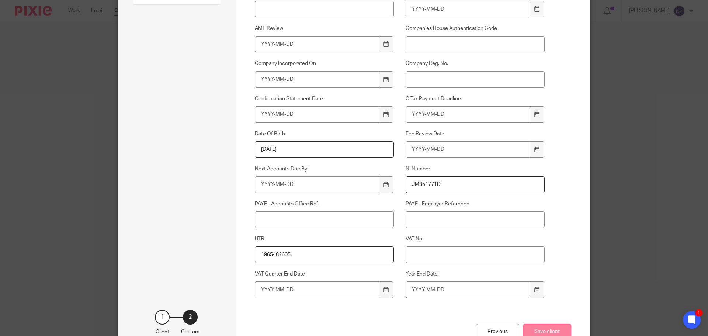 This screenshot has height=336, width=708. What do you see at coordinates (325, 99) in the screenshot?
I see `label: Confirmation Statement Date` at bounding box center [325, 99].